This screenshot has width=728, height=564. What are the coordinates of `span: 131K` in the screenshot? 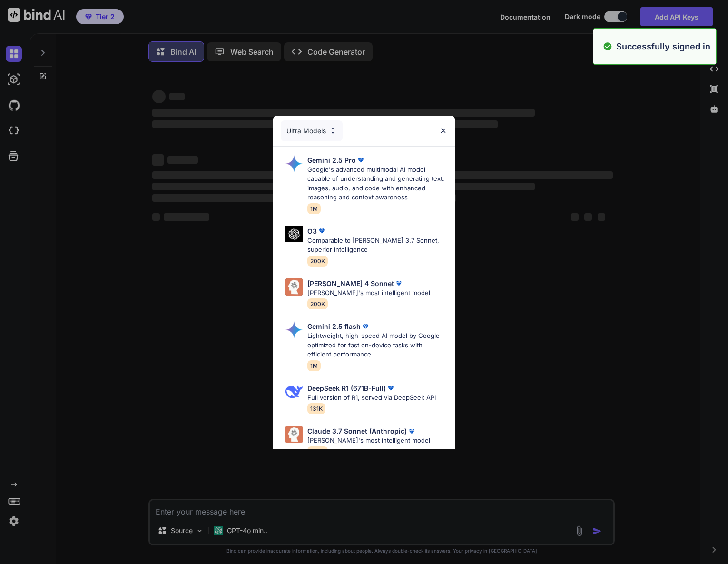 It's located at (316, 408).